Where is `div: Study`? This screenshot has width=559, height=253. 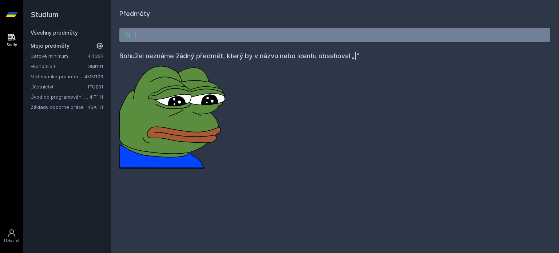 div: Study is located at coordinates (12, 45).